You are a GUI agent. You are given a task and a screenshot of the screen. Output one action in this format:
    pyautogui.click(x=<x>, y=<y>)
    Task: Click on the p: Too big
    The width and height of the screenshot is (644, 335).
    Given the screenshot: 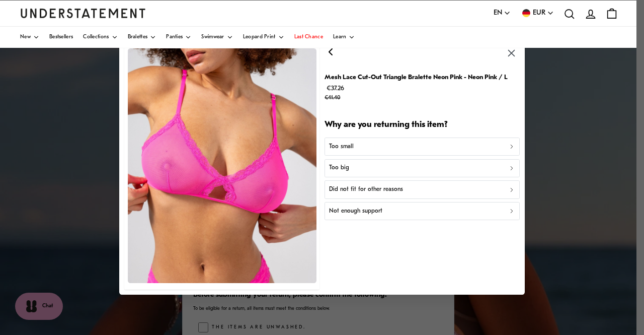 What is the action you would take?
    pyautogui.click(x=339, y=168)
    